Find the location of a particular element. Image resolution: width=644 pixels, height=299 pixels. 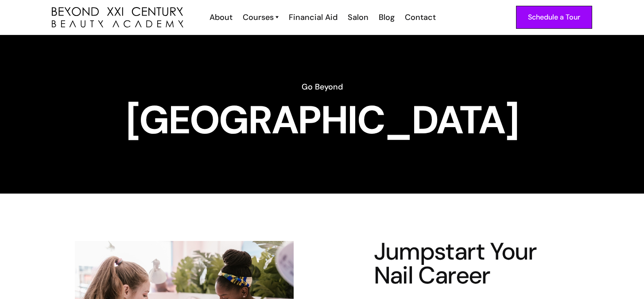

h6: Go Beyond is located at coordinates (322, 87).